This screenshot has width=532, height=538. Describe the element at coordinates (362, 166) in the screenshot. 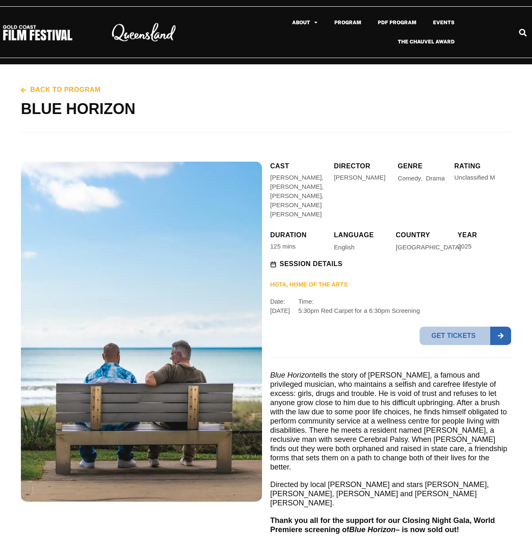

I see `h5: Director` at that location.